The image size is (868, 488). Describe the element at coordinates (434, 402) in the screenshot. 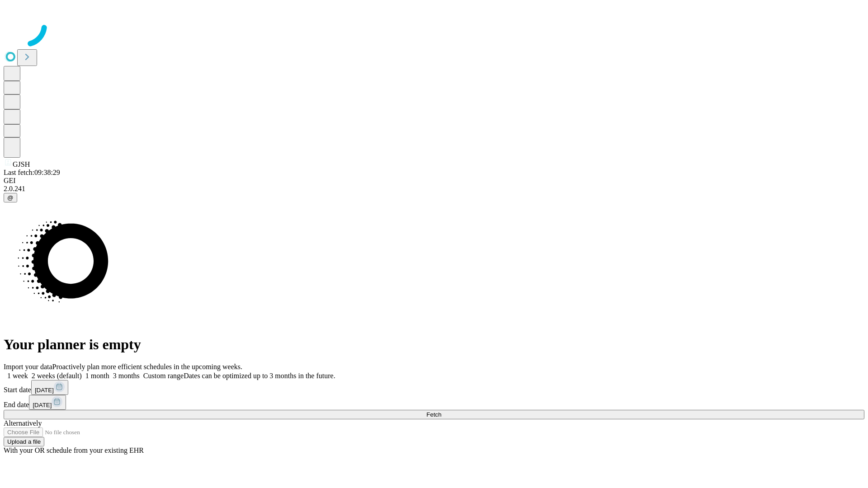

I see `div: End date` at that location.